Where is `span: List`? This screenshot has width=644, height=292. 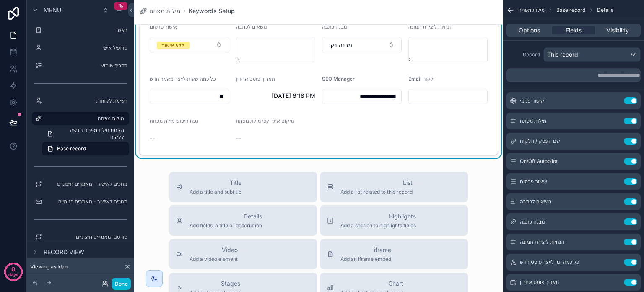 span: List is located at coordinates (376, 183).